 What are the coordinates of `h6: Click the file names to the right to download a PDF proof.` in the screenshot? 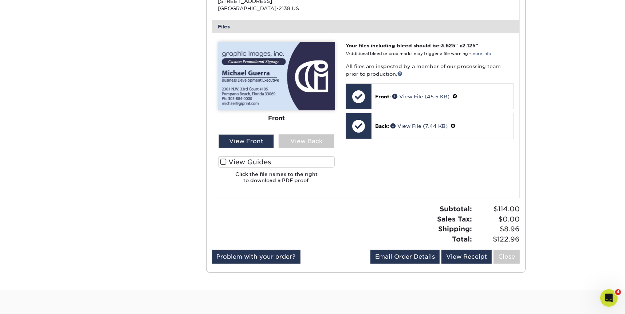 It's located at (276, 180).